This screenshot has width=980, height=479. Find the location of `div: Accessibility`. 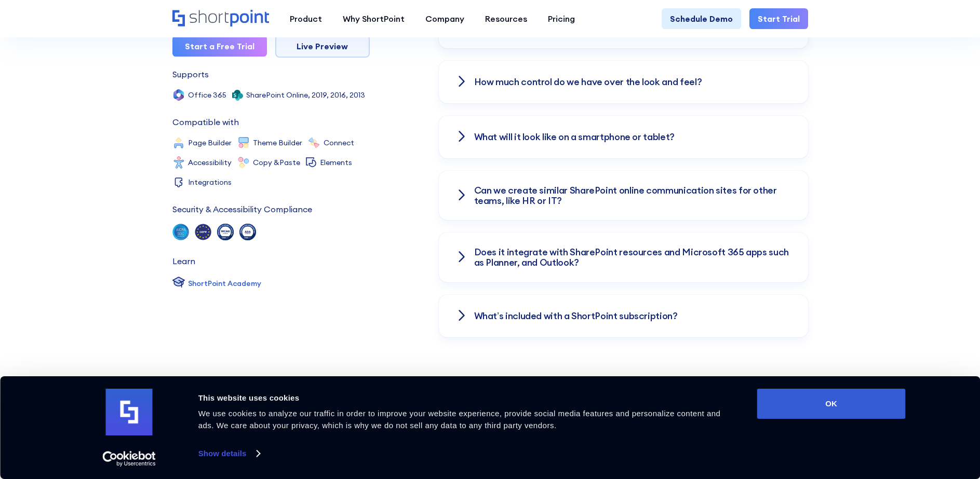

div: Accessibility is located at coordinates (210, 163).